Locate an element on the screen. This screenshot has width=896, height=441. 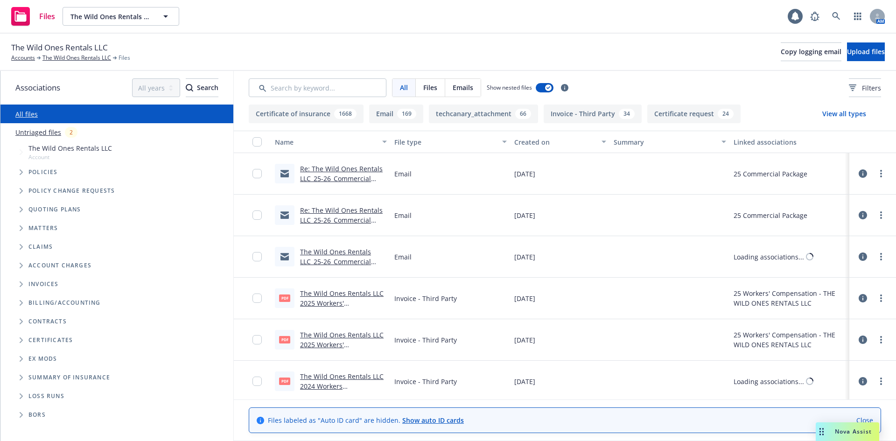
span: Nova Assist is located at coordinates (853, 431).